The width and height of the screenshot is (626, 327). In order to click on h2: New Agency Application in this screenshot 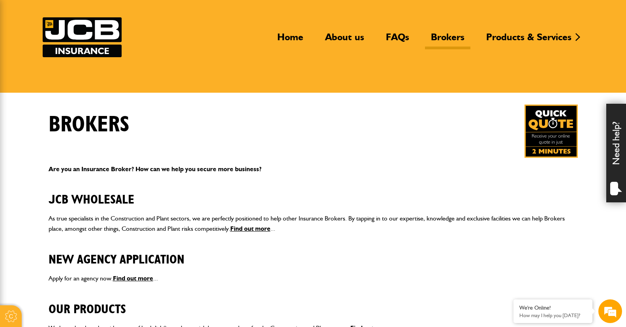, I will do `click(313, 254)`.